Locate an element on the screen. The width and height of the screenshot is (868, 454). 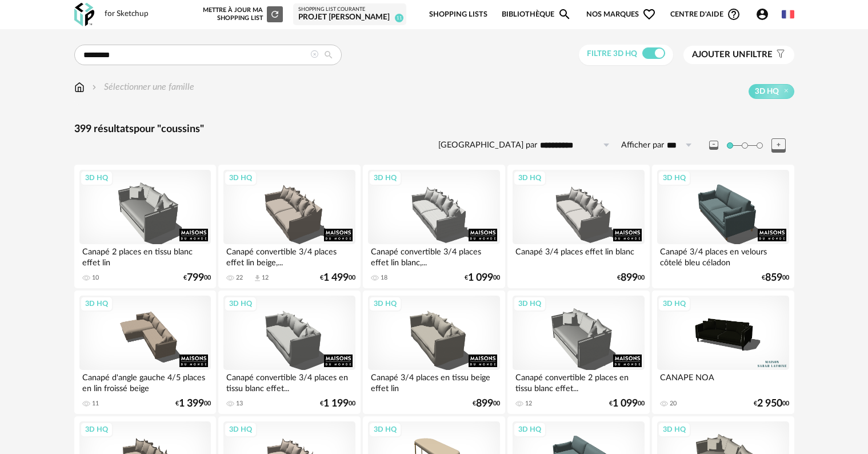
div: 20 is located at coordinates (673, 404).